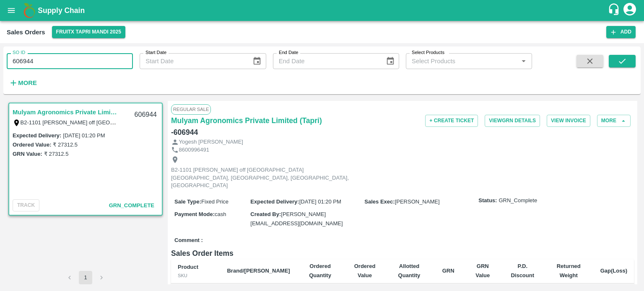 Image resolution: width=644 pixels, height=291 pixels. What do you see at coordinates (322, 11) in the screenshot?
I see `a: Supply Chain` at bounding box center [322, 11].